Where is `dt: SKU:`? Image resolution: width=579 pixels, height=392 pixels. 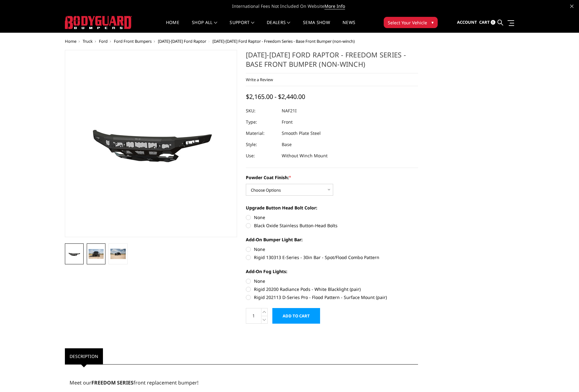
dt: SKU: is located at coordinates (261, 111).